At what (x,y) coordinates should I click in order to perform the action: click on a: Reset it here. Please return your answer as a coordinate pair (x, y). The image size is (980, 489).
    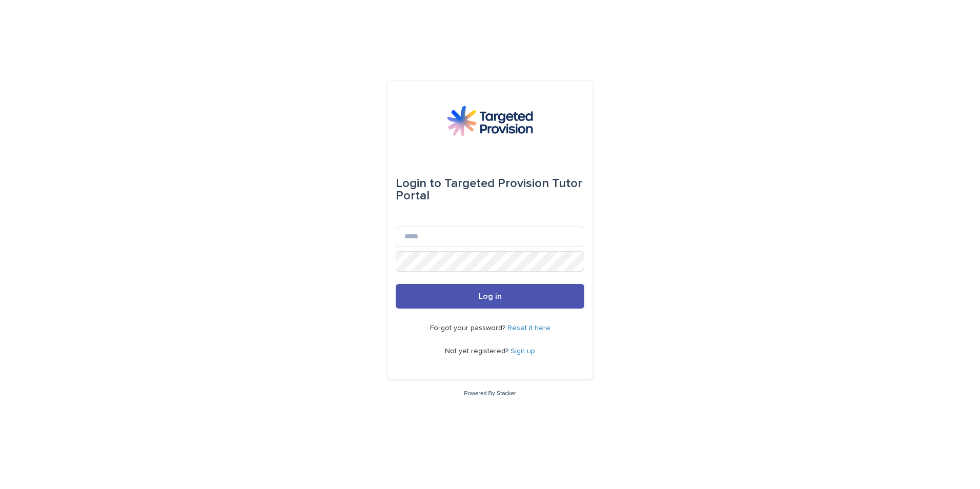
    Looking at the image, I should click on (529, 328).